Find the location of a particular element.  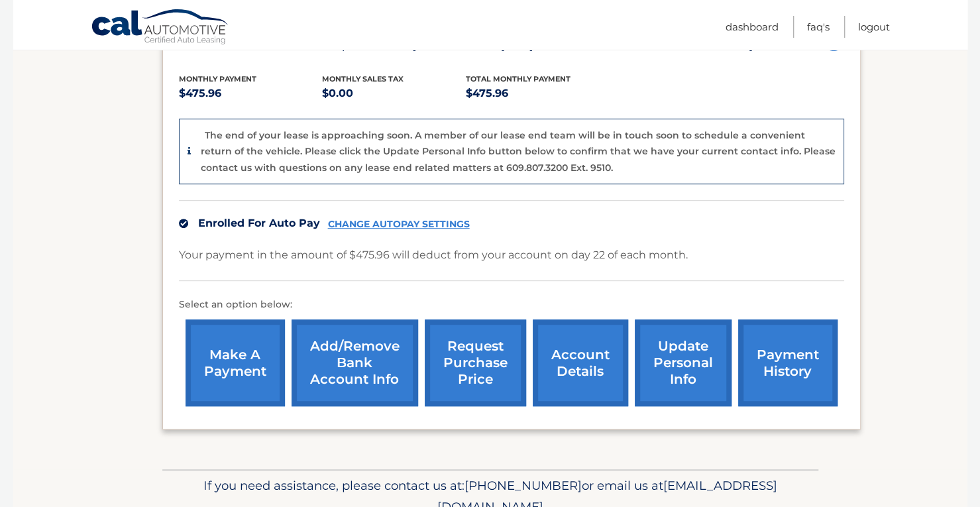

img: check.svg is located at coordinates (184, 223).